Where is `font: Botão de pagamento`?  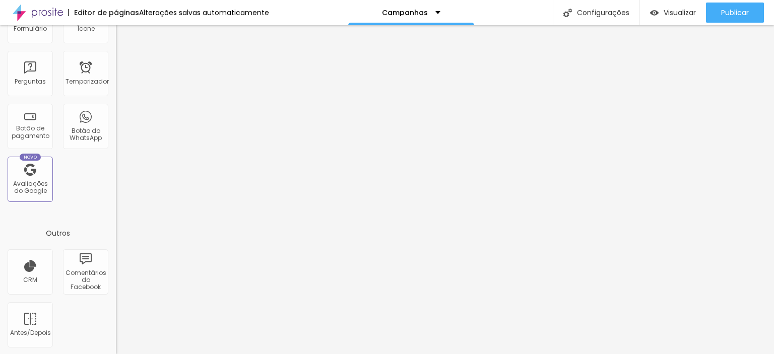
font: Botão de pagamento is located at coordinates (30, 132).